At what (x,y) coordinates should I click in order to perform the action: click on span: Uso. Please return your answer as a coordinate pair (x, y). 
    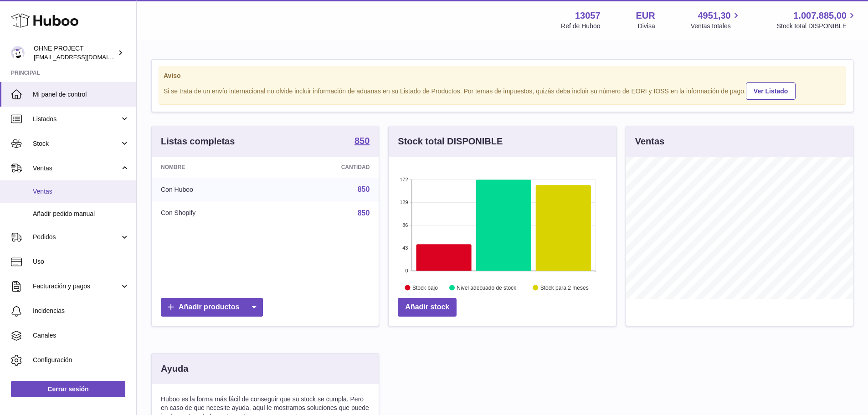
    Looking at the image, I should click on (81, 262).